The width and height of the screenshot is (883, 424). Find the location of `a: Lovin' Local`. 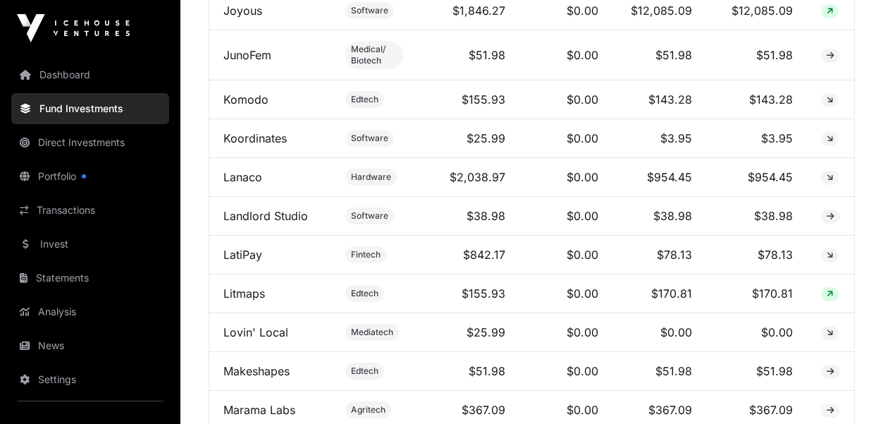

a: Lovin' Local is located at coordinates (256, 332).